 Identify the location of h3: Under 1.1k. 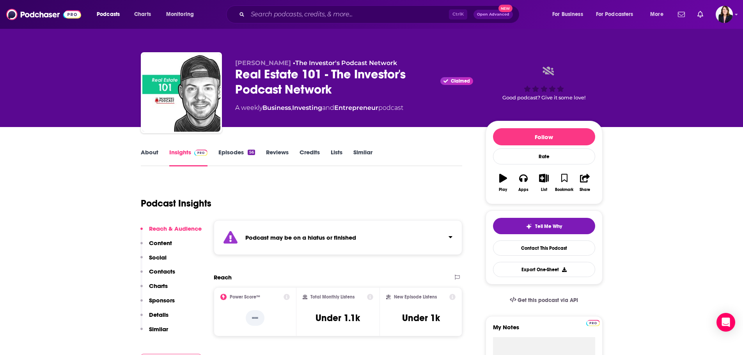
(338, 318).